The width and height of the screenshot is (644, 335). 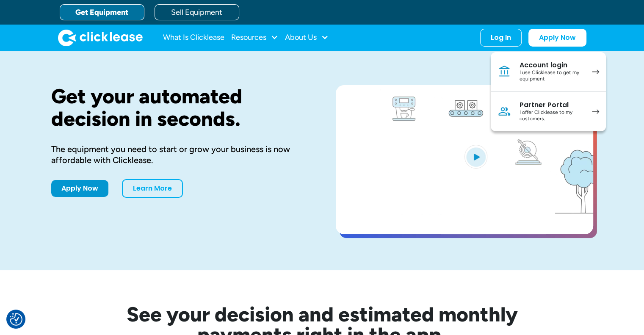 I want to click on a: What Is Clicklease, so click(x=193, y=38).